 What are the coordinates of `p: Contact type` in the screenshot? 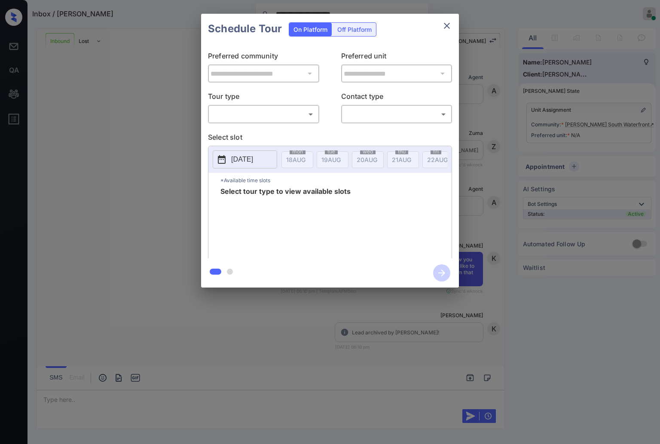 It's located at (397, 98).